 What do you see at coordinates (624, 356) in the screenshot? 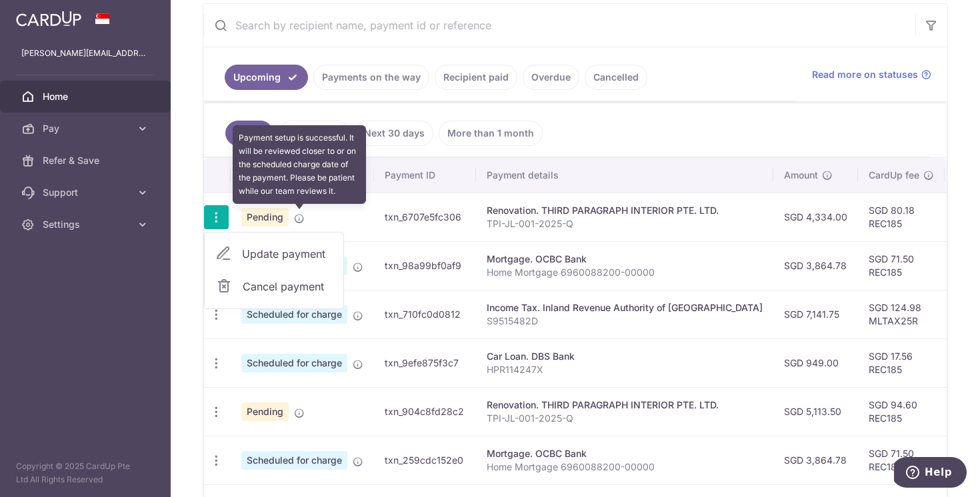
I see `div: Car Loan. DBS Bank` at bounding box center [624, 356].